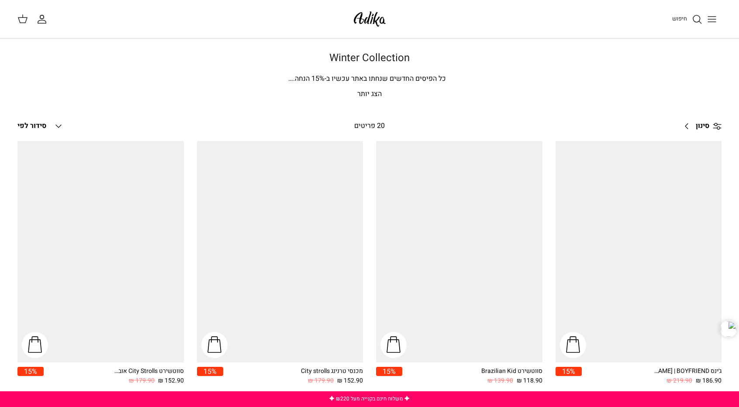 The image size is (739, 407). What do you see at coordinates (44, 19) in the screenshot?
I see `a: החשבון שלי` at bounding box center [44, 19].